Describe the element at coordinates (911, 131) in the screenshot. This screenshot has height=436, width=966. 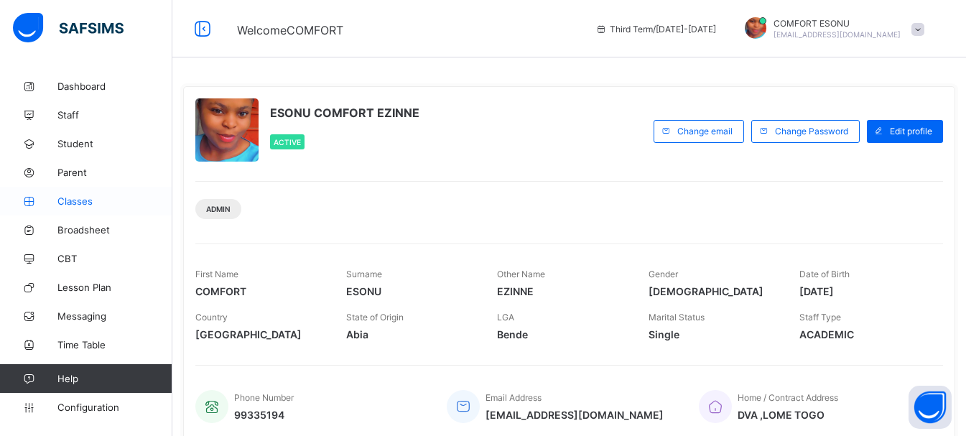
I see `span: Edit profile` at that location.